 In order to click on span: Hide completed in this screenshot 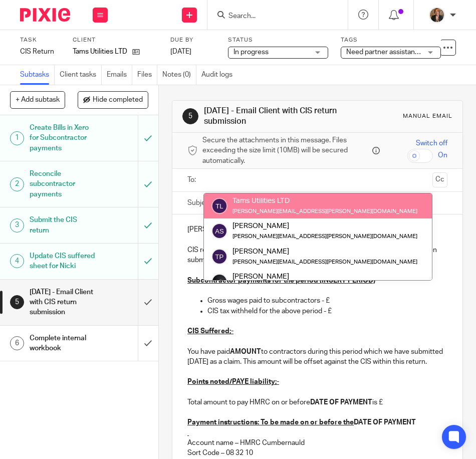, I will do `click(118, 100)`.